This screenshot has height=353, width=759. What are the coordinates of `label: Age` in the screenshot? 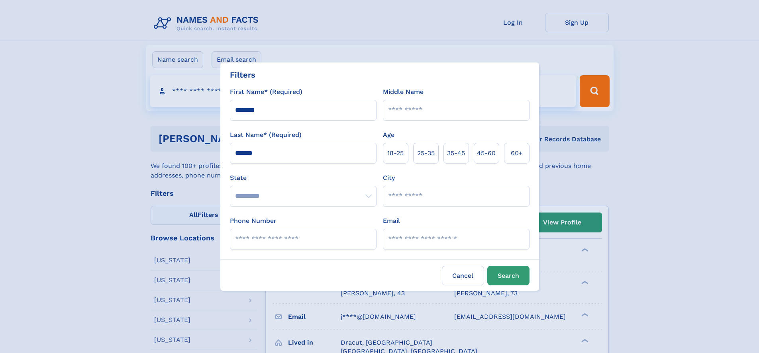 It's located at (388, 135).